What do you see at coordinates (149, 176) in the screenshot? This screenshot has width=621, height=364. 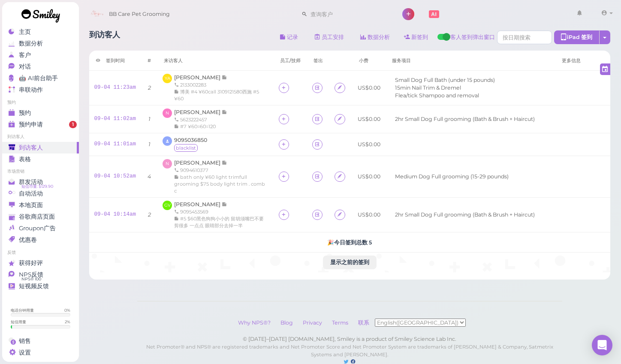 I see `i: 4` at bounding box center [149, 176].